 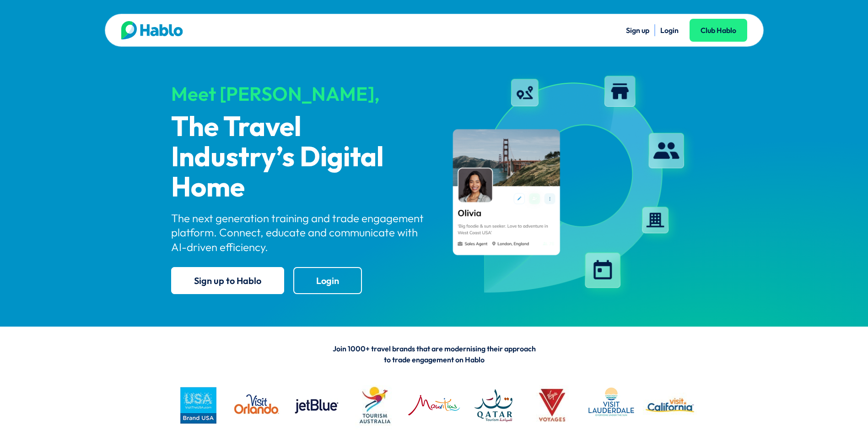 What do you see at coordinates (299, 158) in the screenshot?
I see `p: The Travel Industry’s Digital Home` at bounding box center [299, 158].